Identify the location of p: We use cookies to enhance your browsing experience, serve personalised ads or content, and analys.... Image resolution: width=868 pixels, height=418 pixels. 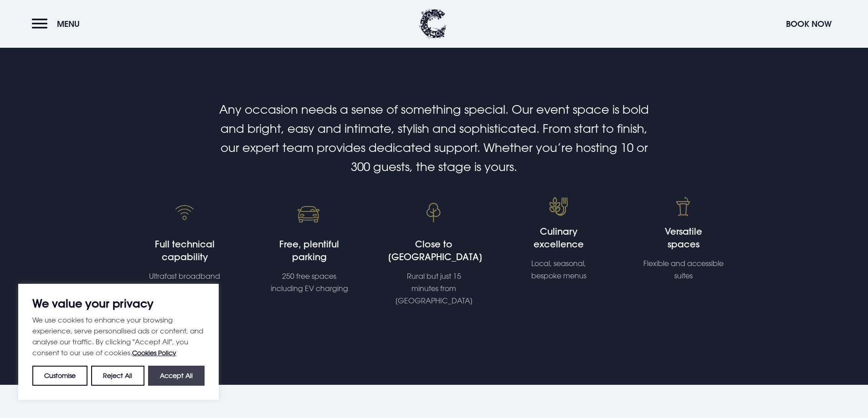
(118, 336).